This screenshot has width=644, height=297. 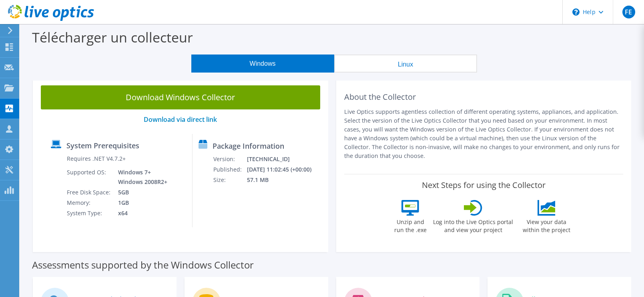 What do you see at coordinates (248, 146) in the screenshot?
I see `label: Package Information` at bounding box center [248, 146].